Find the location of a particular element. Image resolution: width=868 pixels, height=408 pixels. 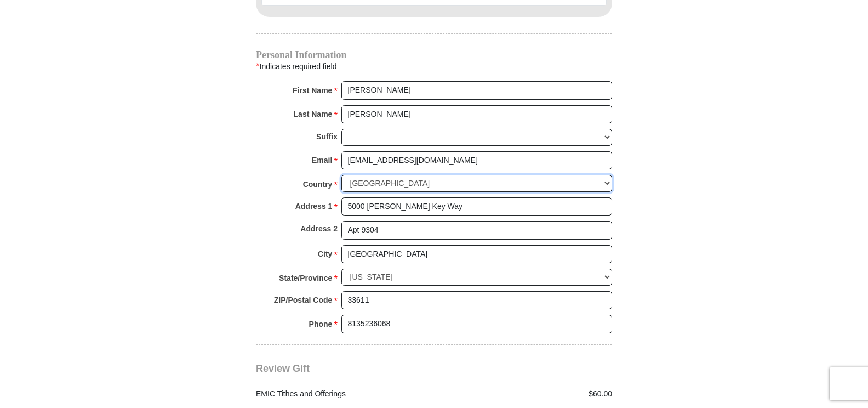

h4: Personal Information is located at coordinates (434, 55).